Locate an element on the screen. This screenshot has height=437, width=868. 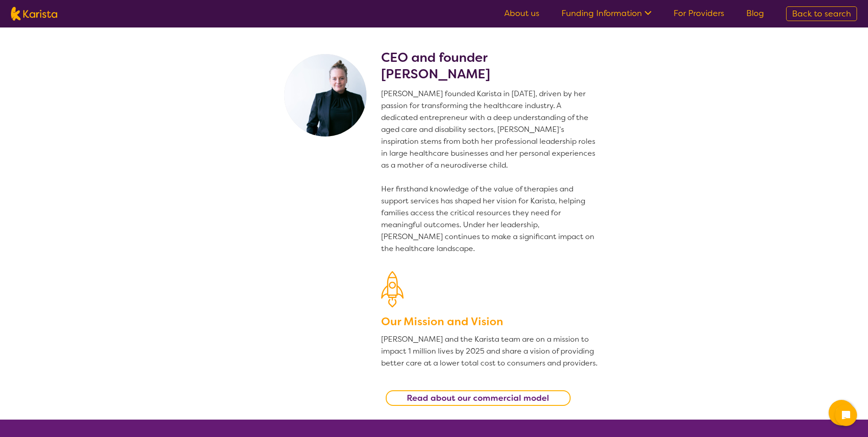
span: Back to search is located at coordinates (822, 14).